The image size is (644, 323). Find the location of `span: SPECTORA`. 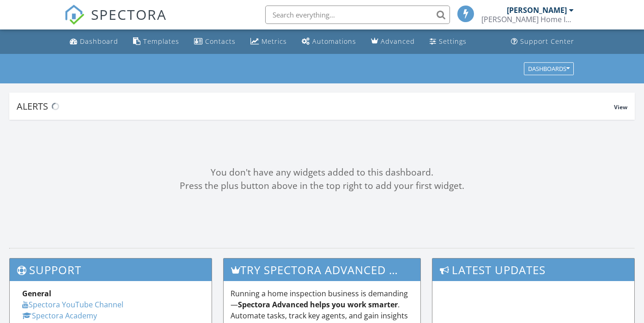

span: SPECTORA is located at coordinates (129, 14).